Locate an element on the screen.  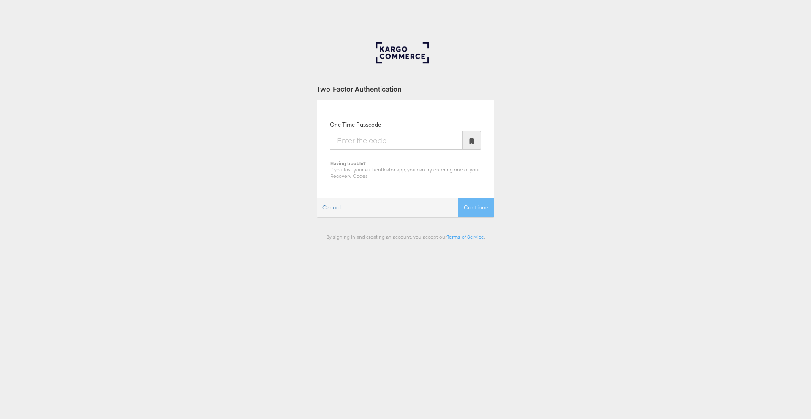
div: Two-Factor Authentication is located at coordinates (405, 89).